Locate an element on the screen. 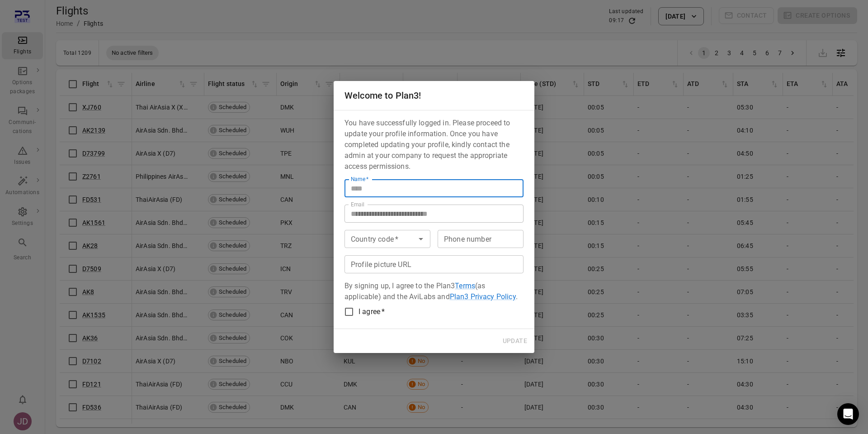  p: By signing up, I agree to the Plan3 (as applicable) and the AviLabs and . is located at coordinates (434, 291).